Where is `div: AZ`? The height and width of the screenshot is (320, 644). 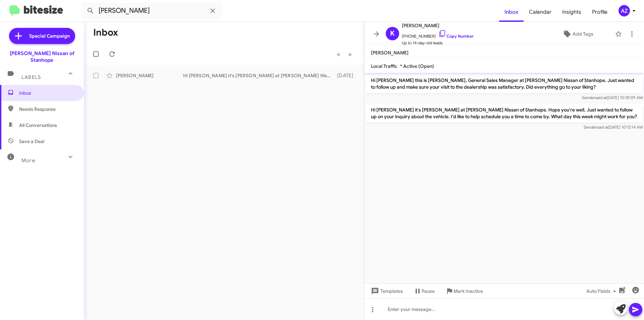 div: AZ is located at coordinates (624, 11).